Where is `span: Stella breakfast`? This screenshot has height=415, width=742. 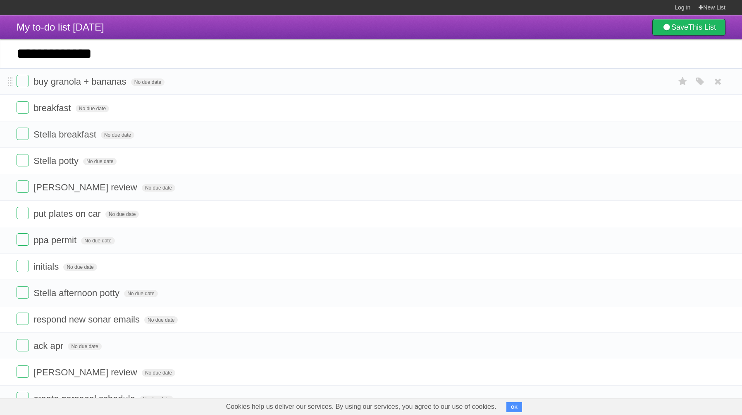 span: Stella breakfast is located at coordinates (66, 134).